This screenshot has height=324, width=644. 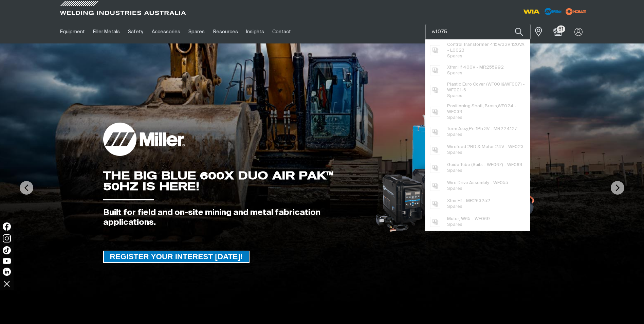 What do you see at coordinates (166, 32) in the screenshot?
I see `a: Accessories` at bounding box center [166, 32].